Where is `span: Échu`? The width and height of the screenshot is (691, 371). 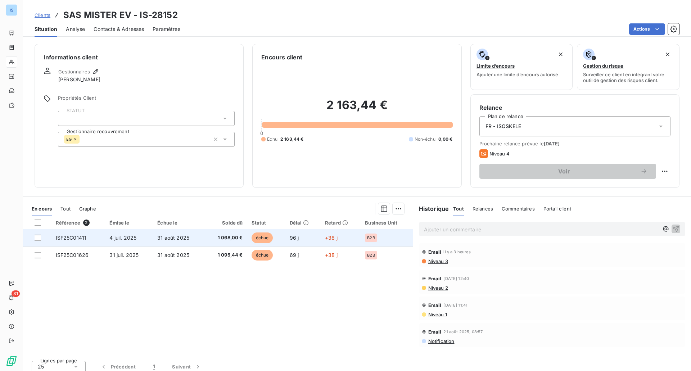 span: Échu is located at coordinates (272, 139).